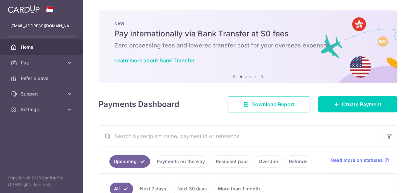 This screenshot has height=193, width=413. I want to click on p: NEW, so click(248, 23).